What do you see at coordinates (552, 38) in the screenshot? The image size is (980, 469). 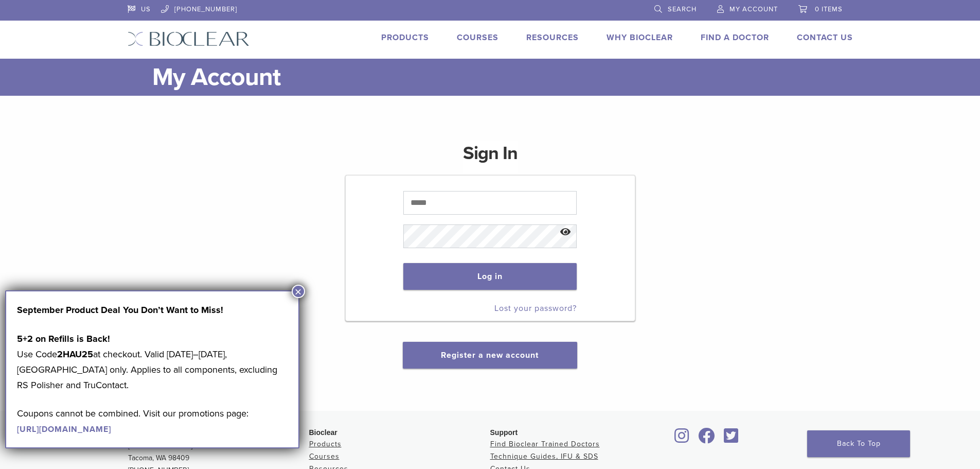 I see `a: Resources` at bounding box center [552, 38].